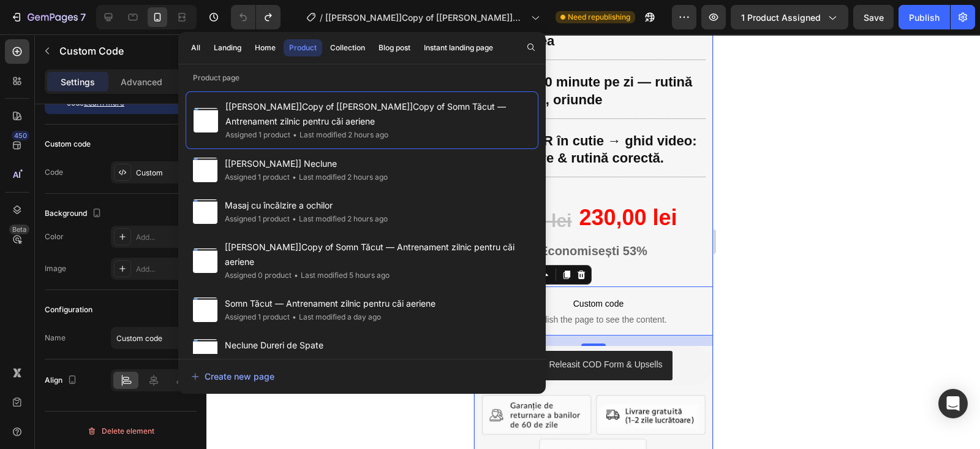 The height and width of the screenshot is (449, 980). Describe the element at coordinates (781, 17) in the screenshot. I see `span: 1 product assigned` at that location.